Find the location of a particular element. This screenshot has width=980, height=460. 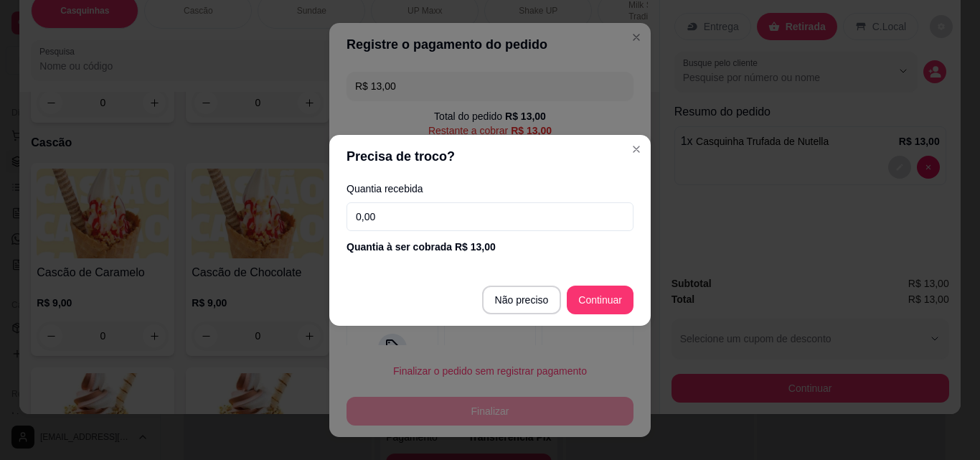

button: Close is located at coordinates (637, 149).